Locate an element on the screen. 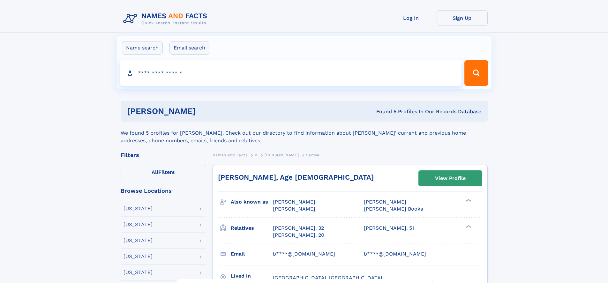 The height and width of the screenshot is (283, 608). label: Filters is located at coordinates (164, 173).